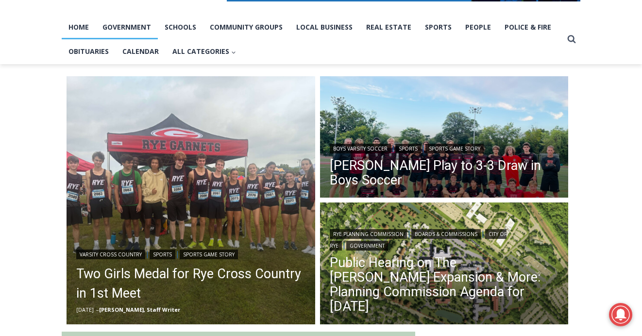 This screenshot has width=642, height=336. I want to click on a: Local Business, so click(325, 27).